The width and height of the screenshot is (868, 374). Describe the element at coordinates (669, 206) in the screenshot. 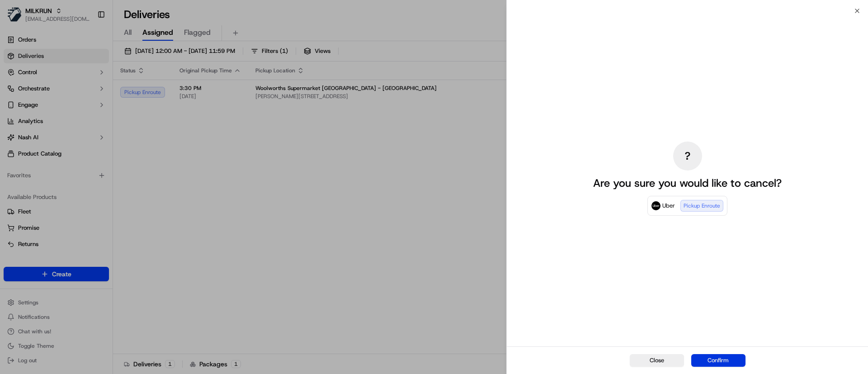

I see `span: Uber` at that location.